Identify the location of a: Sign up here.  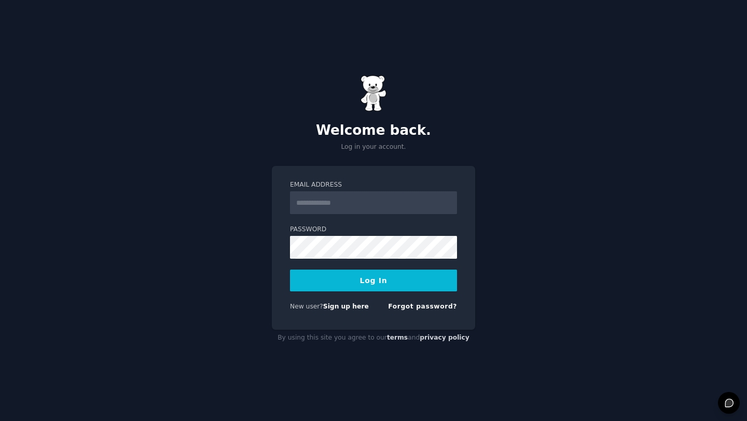
(346, 306).